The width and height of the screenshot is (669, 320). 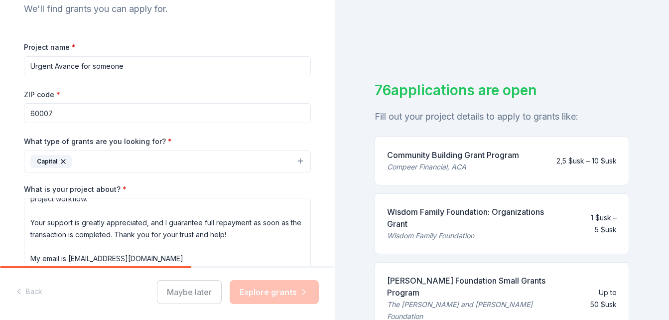 I want to click on div: Capital, so click(x=51, y=161).